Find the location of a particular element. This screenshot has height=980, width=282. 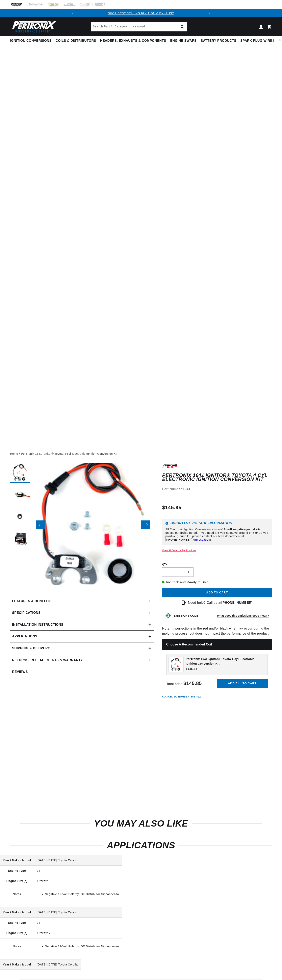

input: Search Part #, Category or Keyword is located at coordinates (138, 27).